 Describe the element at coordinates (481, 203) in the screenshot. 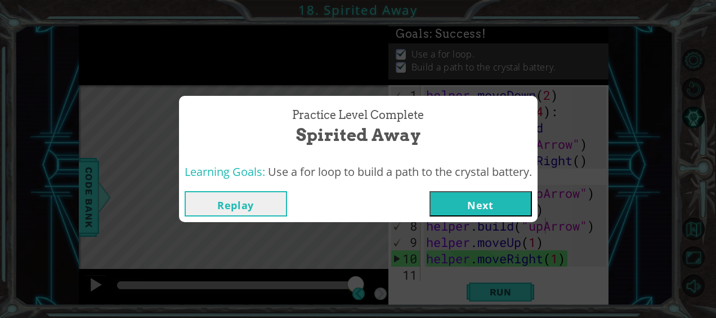

I see `button: Next` at that location.